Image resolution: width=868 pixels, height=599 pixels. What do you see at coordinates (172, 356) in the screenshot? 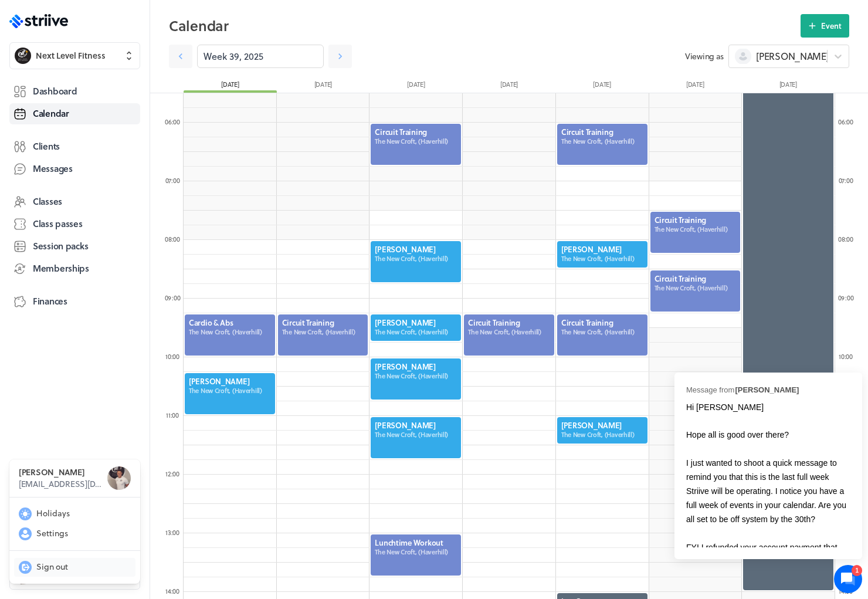
I see `div: 10` at bounding box center [172, 356].